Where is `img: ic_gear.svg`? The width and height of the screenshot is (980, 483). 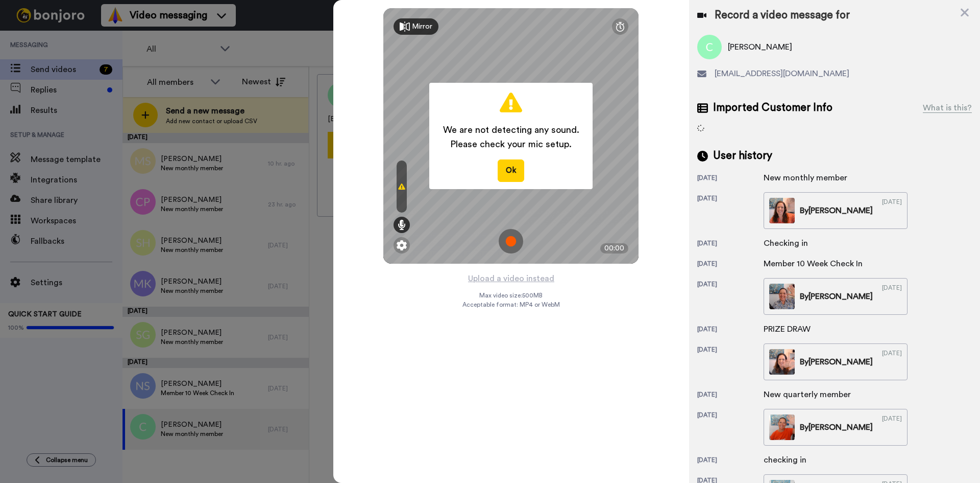 img: ic_gear.svg is located at coordinates (402, 245).